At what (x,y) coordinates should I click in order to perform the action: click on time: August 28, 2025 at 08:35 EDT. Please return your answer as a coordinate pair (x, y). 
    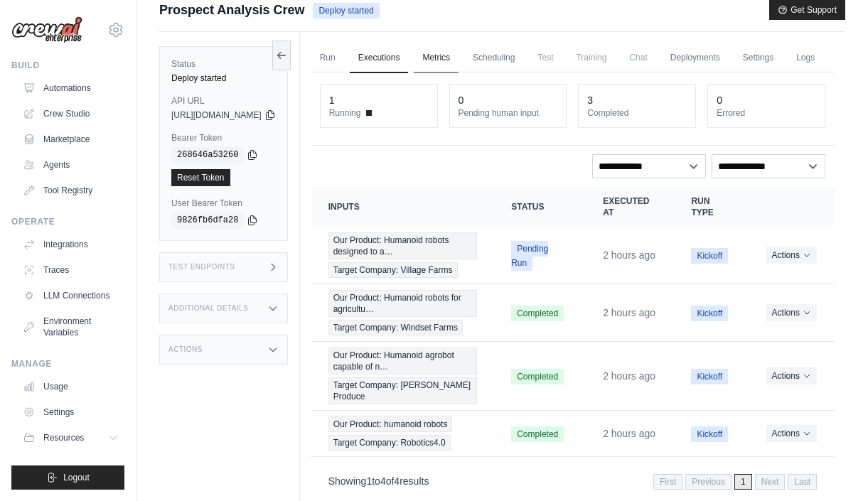
    Looking at the image, I should click on (629, 376).